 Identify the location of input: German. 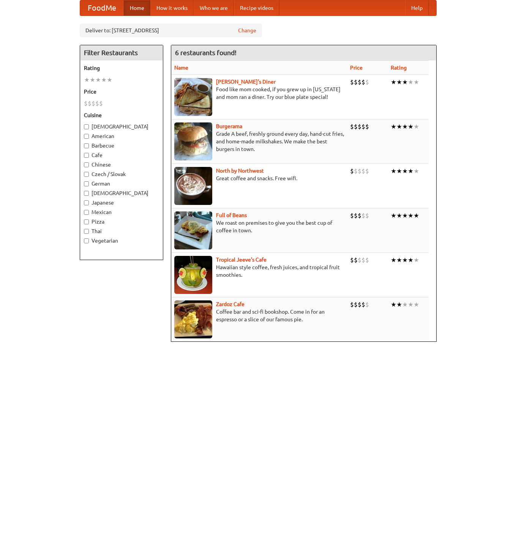
(86, 183).